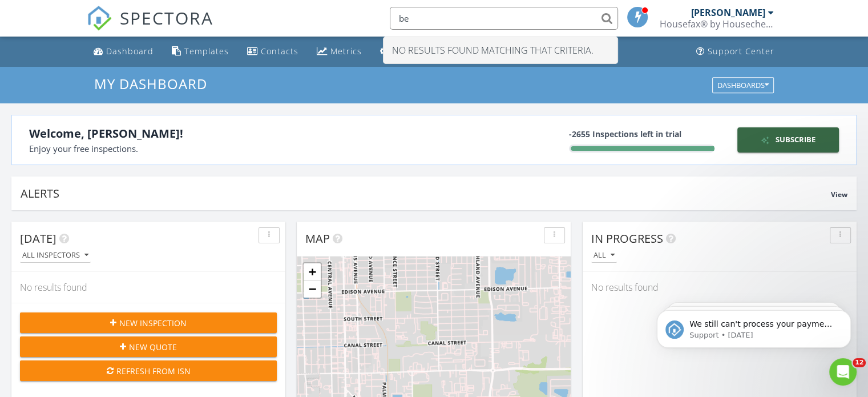 The width and height of the screenshot is (868, 397). I want to click on div: All, so click(604, 256).